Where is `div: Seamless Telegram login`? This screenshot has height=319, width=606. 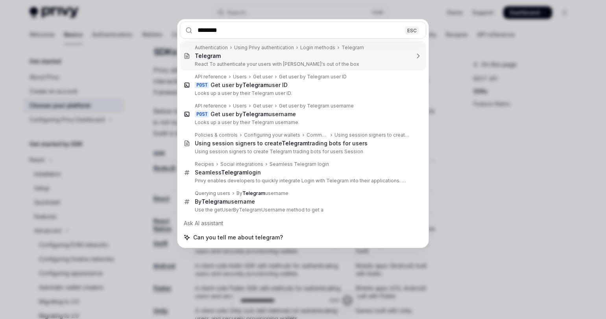 div: Seamless Telegram login is located at coordinates (299, 164).